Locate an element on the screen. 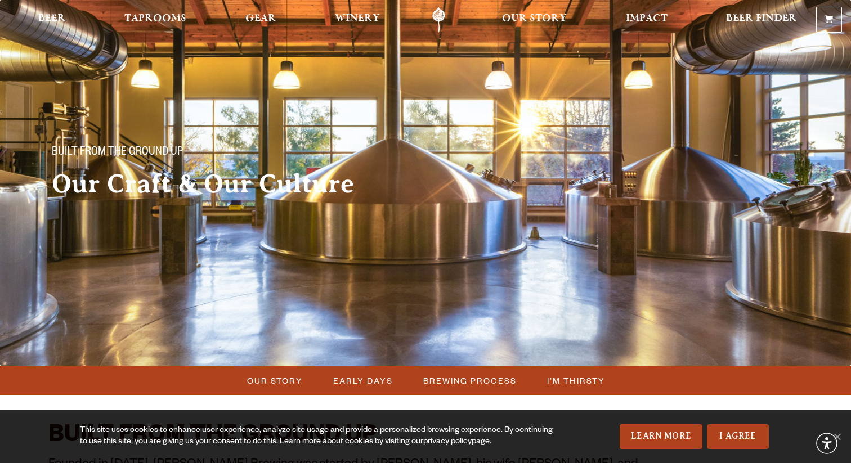 Image resolution: width=851 pixels, height=463 pixels. a: privacy policy is located at coordinates (448, 443).